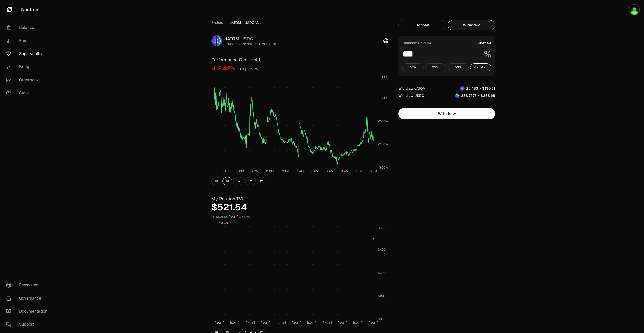 The image size is (644, 333). I want to click on tspan: 1 PM, so click(359, 171).